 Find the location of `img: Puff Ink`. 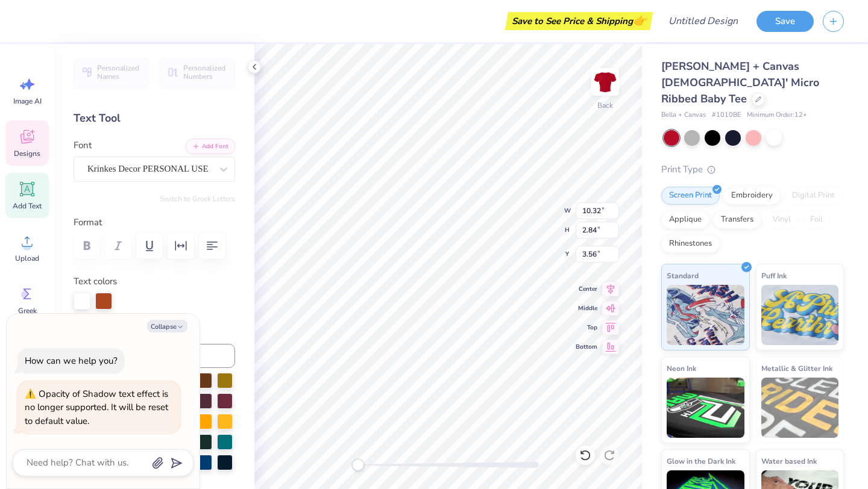

img: Puff Ink is located at coordinates (799, 315).